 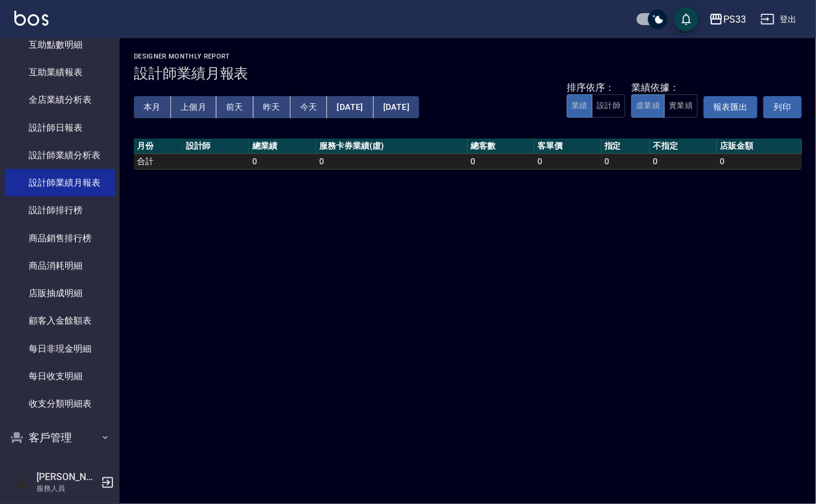 I want to click on a: 每日收支明細, so click(x=60, y=376).